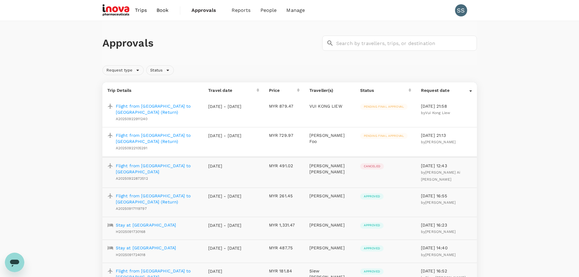 The image size is (579, 277). Describe the element at coordinates (284, 196) in the screenshot. I see `p: MYR 261.45` at that location.